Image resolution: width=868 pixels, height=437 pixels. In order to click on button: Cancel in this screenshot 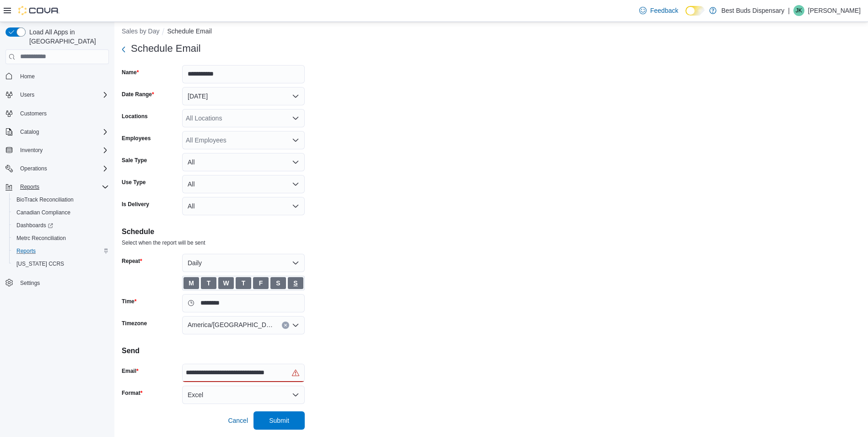, I will do `click(238, 420)`.